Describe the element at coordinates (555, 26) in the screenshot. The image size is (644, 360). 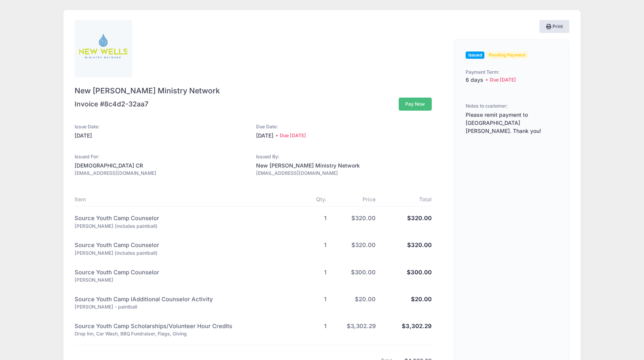
I see `button: Print` at that location.